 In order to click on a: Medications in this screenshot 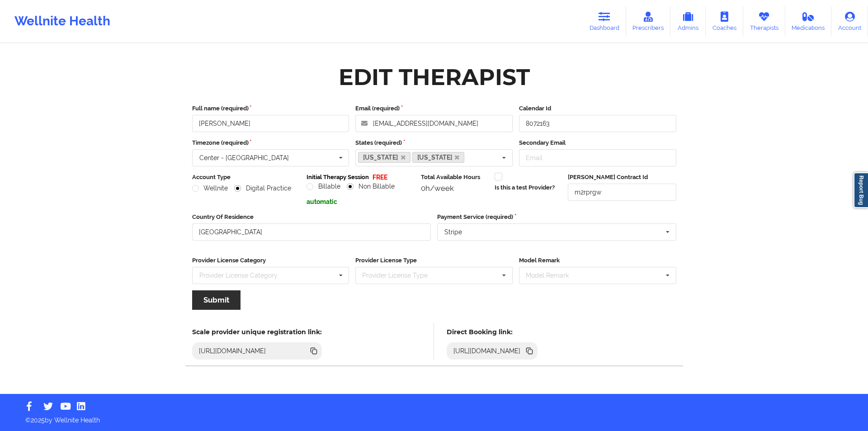, I will do `click(808, 22)`.